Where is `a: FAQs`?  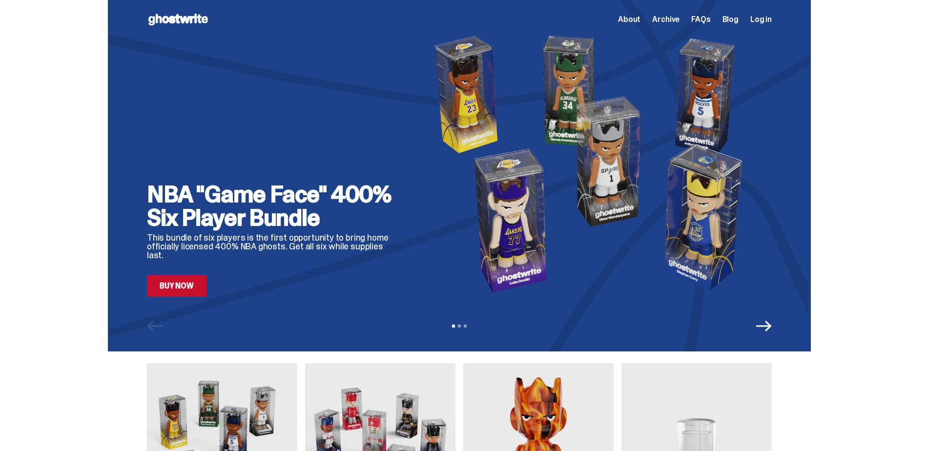 a: FAQs is located at coordinates (700, 20).